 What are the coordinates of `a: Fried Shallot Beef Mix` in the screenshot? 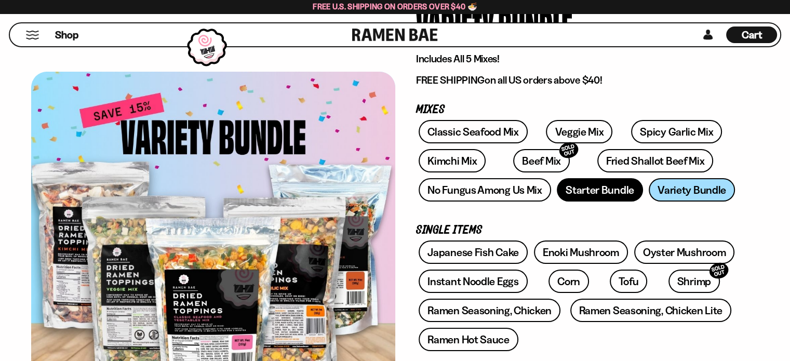 It's located at (655, 160).